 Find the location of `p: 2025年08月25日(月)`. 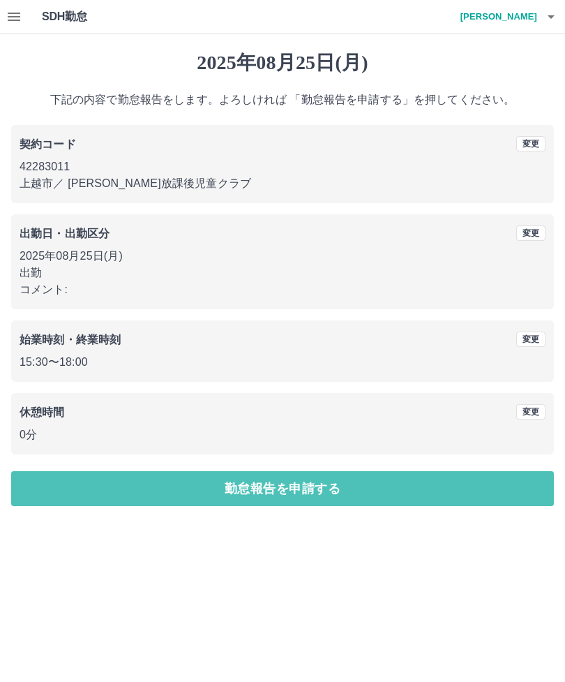

p: 2025年08月25日(月) is located at coordinates (283, 256).